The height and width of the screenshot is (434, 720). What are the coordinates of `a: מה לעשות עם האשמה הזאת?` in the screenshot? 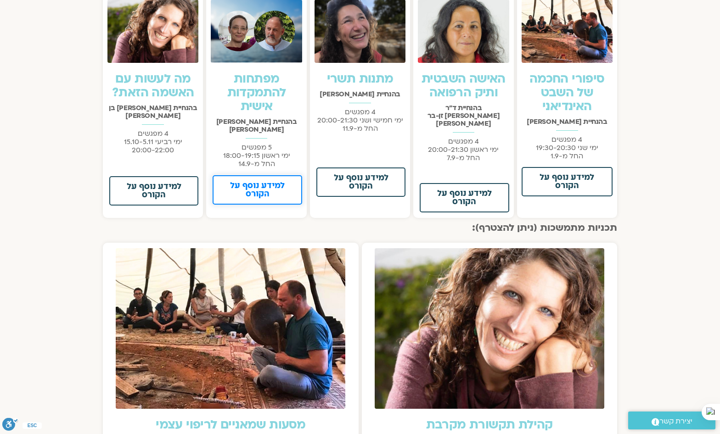 It's located at (153, 86).